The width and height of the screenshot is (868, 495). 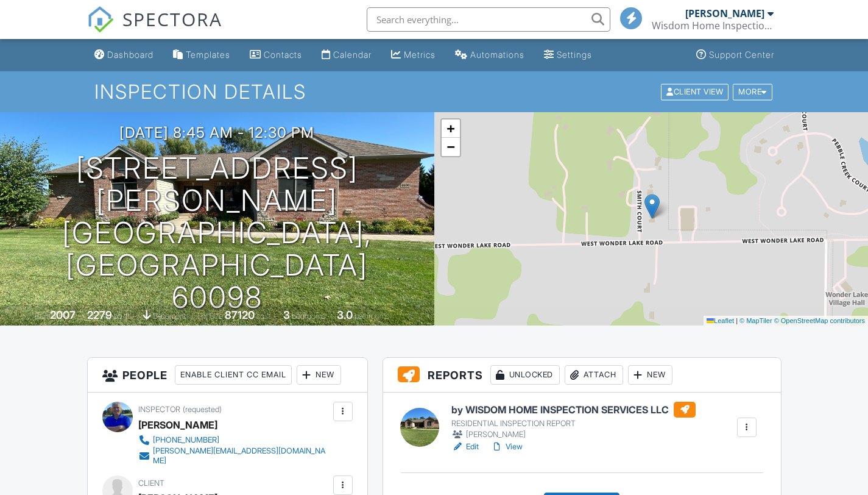 I want to click on span: sq. ft., so click(x=123, y=316).